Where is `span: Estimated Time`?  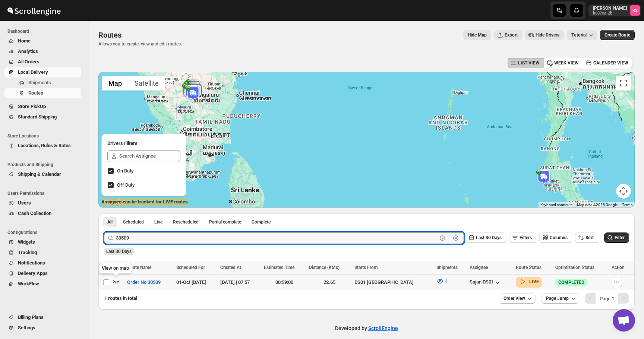 span: Estimated Time is located at coordinates (279, 268).